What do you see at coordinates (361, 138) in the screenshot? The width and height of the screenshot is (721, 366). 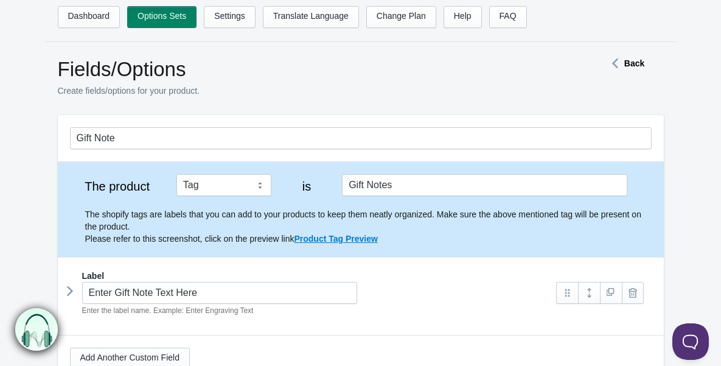 I see `input: General Options Set` at bounding box center [361, 138].